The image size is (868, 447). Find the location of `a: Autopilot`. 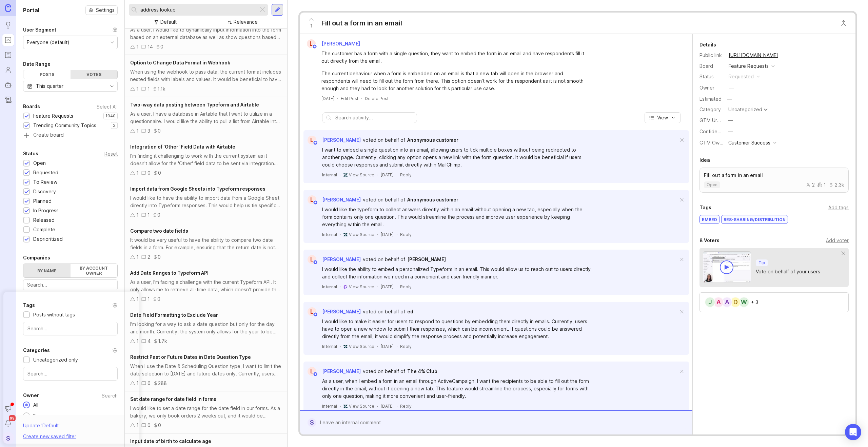

a: Autopilot is located at coordinates (8, 85).